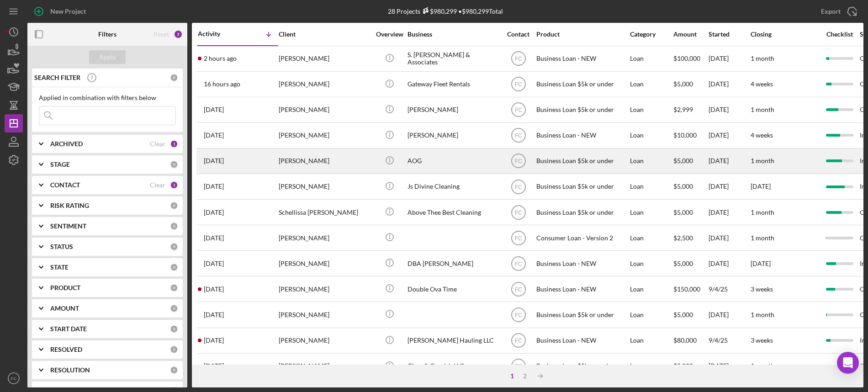 This screenshot has height=392, width=868. I want to click on div: Open Intercom Messenger, so click(848, 363).